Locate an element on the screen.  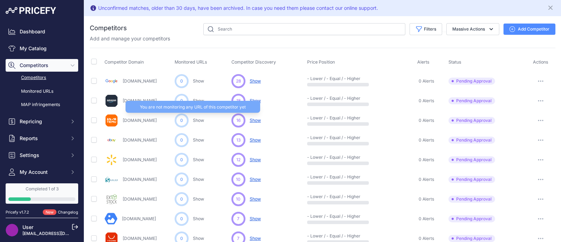
nav: Sidebar is located at coordinates (42, 129).